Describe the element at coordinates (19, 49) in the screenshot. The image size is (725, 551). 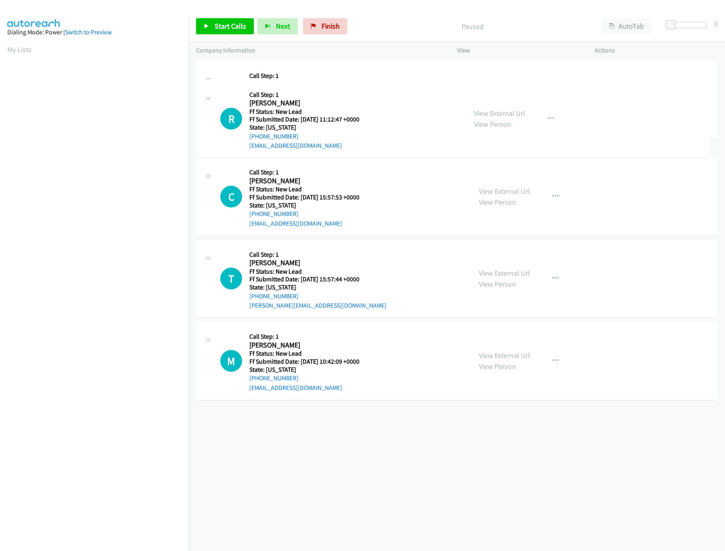
I see `a: My Lists` at that location.